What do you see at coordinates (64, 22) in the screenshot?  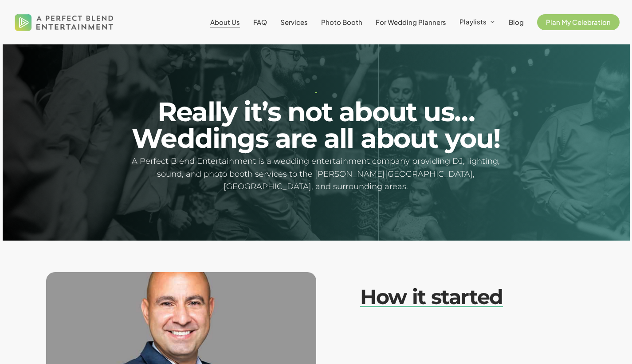 I see `img: A Perfect Blend Entertainment` at bounding box center [64, 22].